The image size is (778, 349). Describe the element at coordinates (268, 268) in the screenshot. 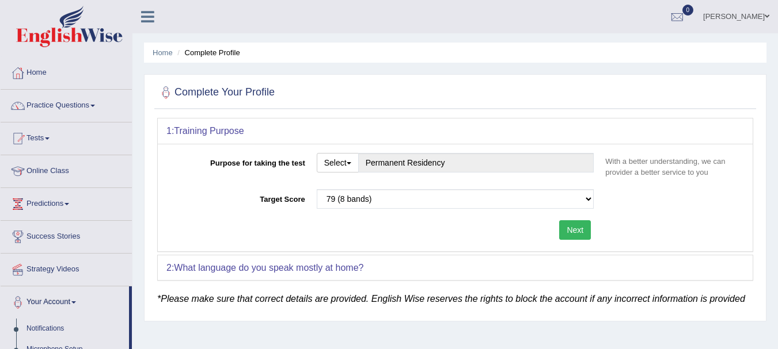

I see `b: What language do you speak mostly at home?` at that location.